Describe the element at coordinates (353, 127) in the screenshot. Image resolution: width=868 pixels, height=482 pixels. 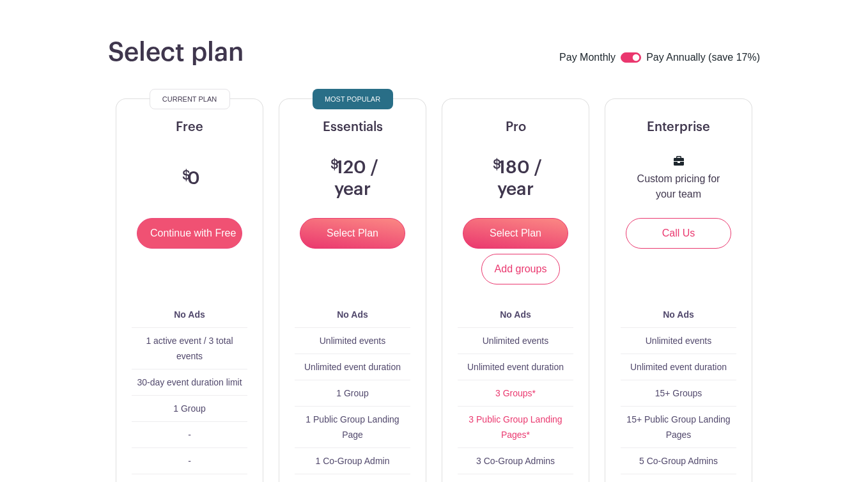
I see `h5: Essentials` at that location.